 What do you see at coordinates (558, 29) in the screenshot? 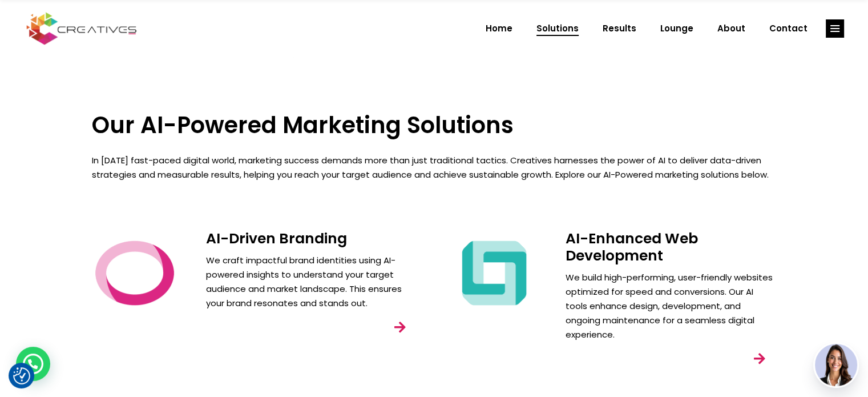
I see `span: Solutions` at bounding box center [558, 29].